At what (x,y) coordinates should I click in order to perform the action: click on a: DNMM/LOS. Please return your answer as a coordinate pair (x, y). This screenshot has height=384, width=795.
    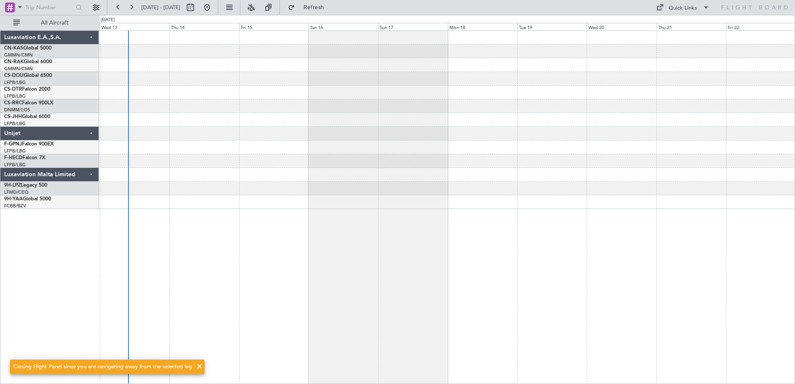
    Looking at the image, I should click on (17, 110).